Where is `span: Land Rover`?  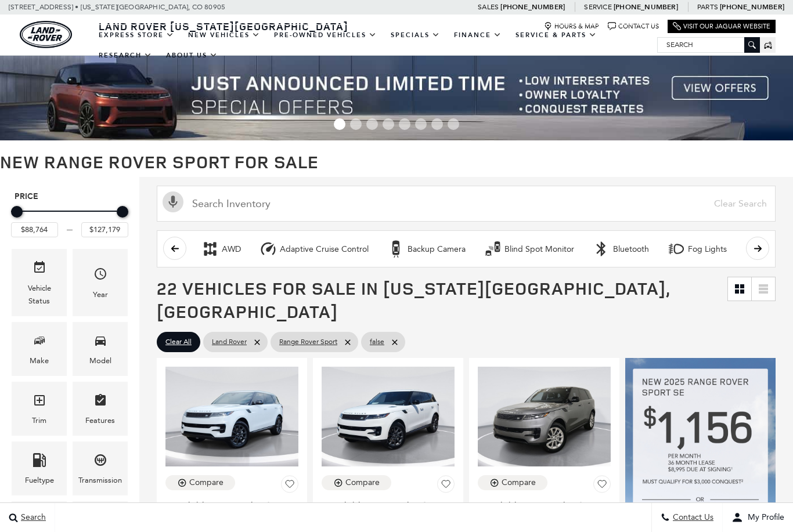
span: Land Rover is located at coordinates (229, 342).